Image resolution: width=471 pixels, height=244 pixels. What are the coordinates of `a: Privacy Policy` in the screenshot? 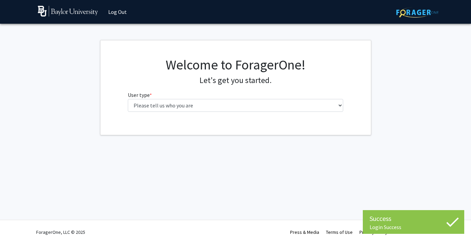 It's located at (374, 232).